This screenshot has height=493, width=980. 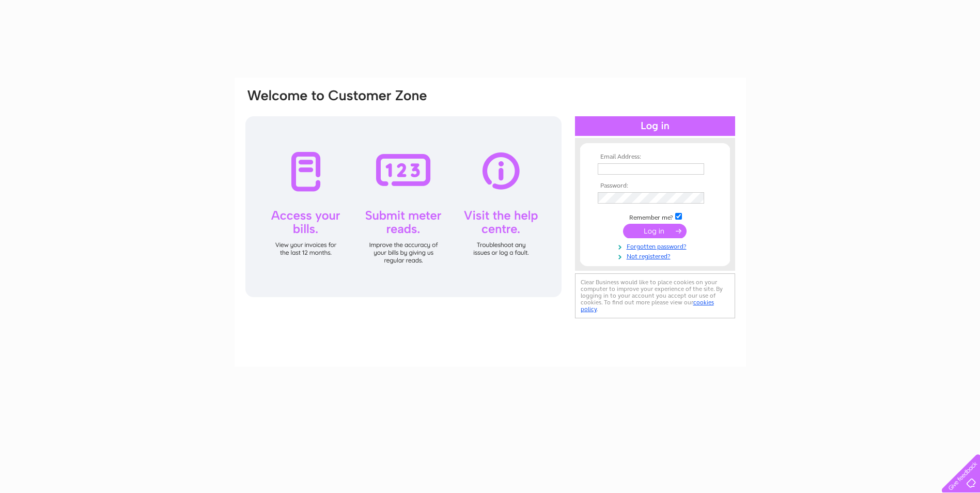 I want to click on div: Clear Business would like to place cookies on your computer to improve your experience of the sit..., so click(x=655, y=296).